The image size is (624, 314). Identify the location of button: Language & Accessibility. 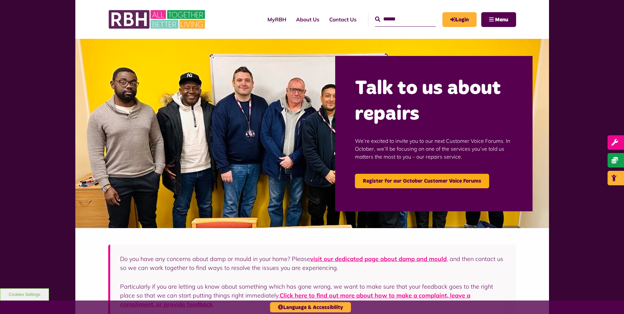
(311, 307).